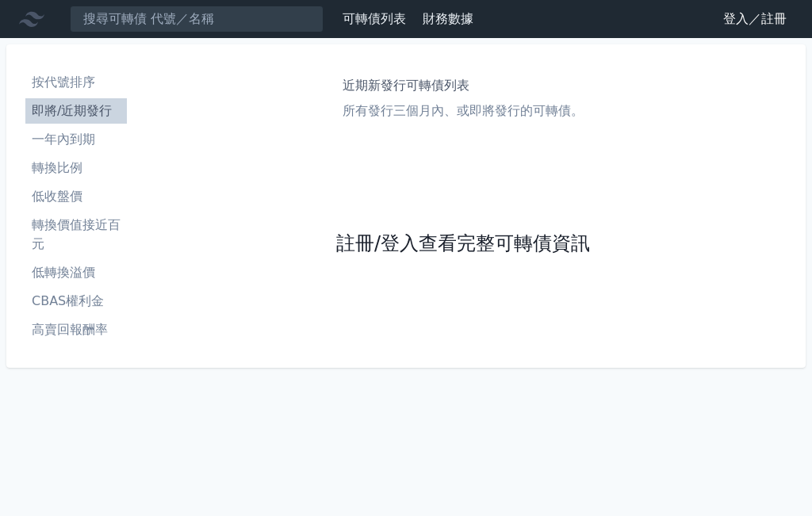  What do you see at coordinates (76, 168) in the screenshot?
I see `a: 轉換比例` at bounding box center [76, 168].